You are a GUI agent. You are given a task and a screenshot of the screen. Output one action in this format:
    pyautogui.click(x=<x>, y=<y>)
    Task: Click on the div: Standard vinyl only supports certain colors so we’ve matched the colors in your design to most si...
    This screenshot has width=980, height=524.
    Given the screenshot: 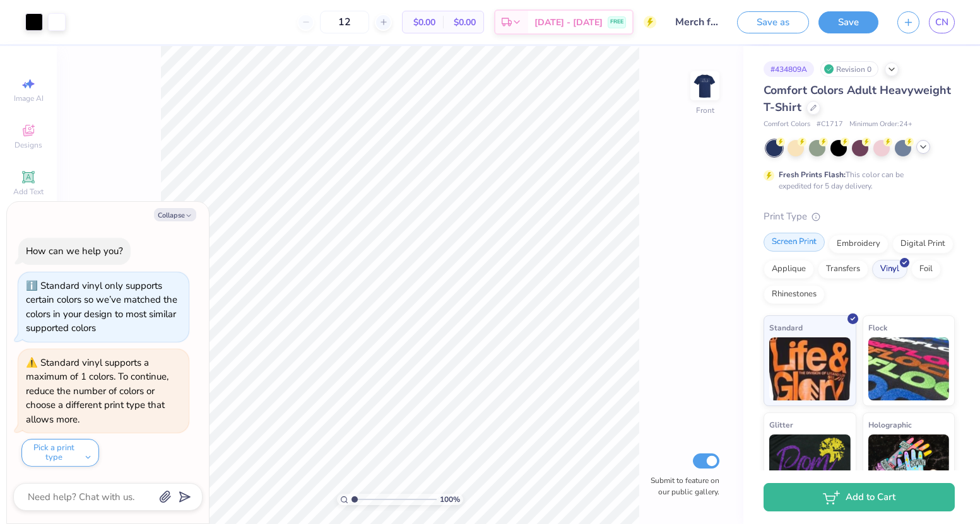 What is the action you would take?
    pyautogui.click(x=102, y=307)
    